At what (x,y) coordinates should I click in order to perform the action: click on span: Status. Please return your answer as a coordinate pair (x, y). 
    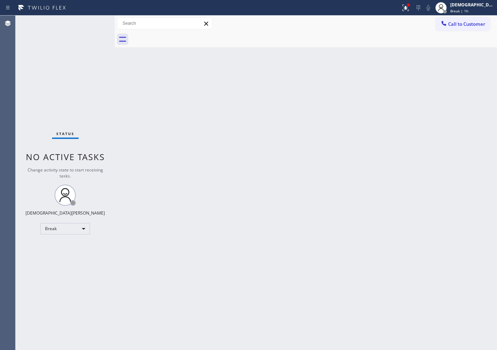
    Looking at the image, I should click on (65, 134).